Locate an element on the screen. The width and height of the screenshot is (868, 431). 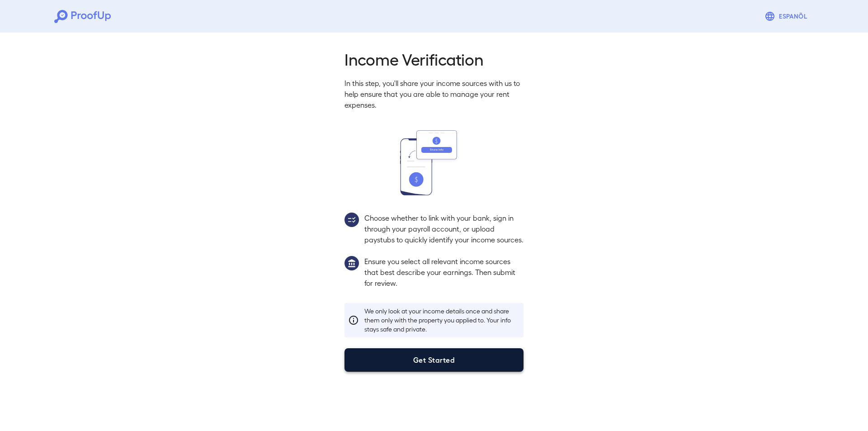
img: group2.svg is located at coordinates (352, 220).